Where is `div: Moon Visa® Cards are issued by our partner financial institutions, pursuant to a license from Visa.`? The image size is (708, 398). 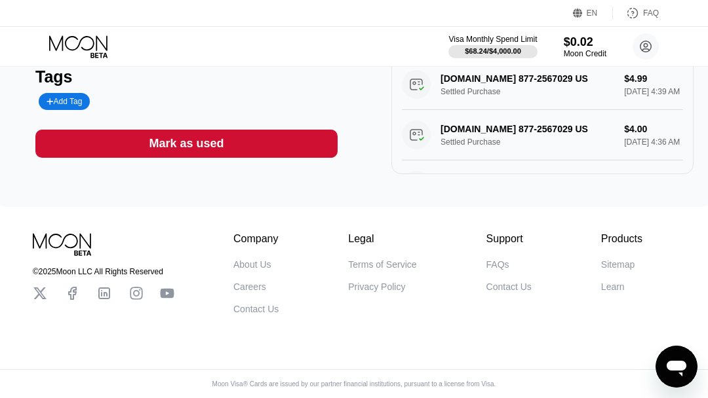
div: Moon Visa® Cards are issued by our partner financial institutions, pursuant to a license from Visa. is located at coordinates (354, 384).